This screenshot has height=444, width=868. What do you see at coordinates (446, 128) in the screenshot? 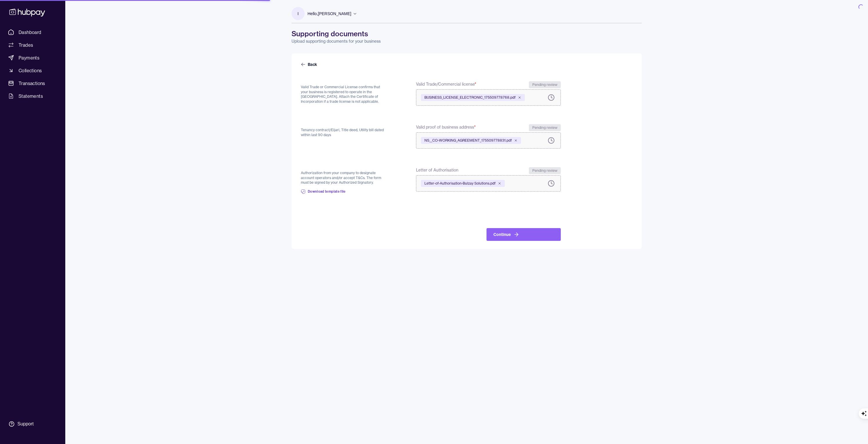
I see `span: Valid proof of business address` at bounding box center [446, 128].